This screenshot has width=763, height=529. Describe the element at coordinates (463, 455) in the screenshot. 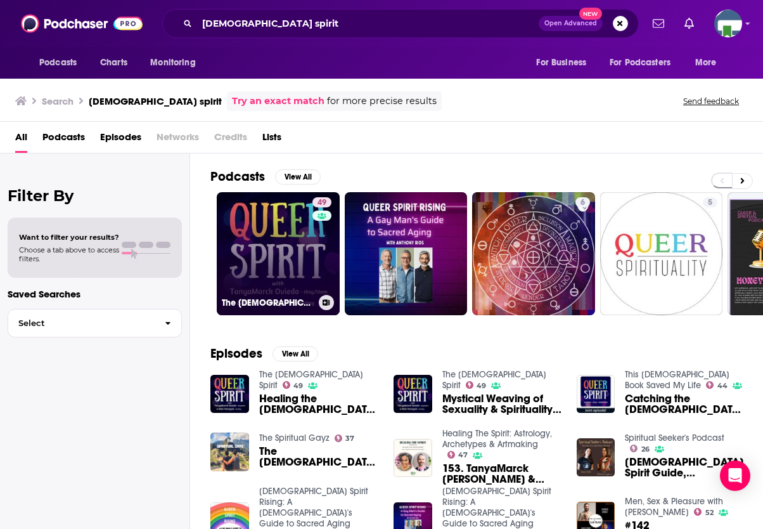

I see `span: 47` at that location.